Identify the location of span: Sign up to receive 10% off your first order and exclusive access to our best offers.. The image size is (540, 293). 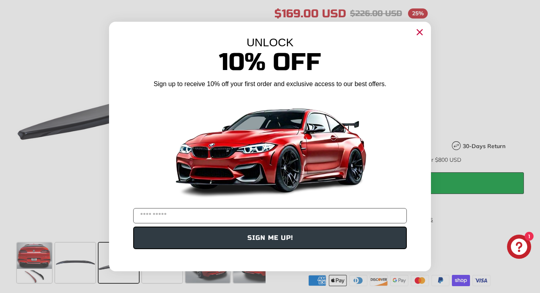
(270, 84).